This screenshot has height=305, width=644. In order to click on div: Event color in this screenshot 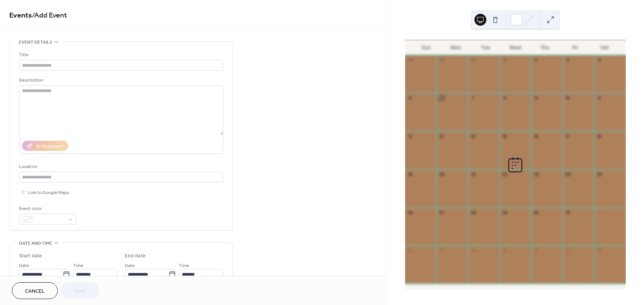, I will do `click(47, 209)`.